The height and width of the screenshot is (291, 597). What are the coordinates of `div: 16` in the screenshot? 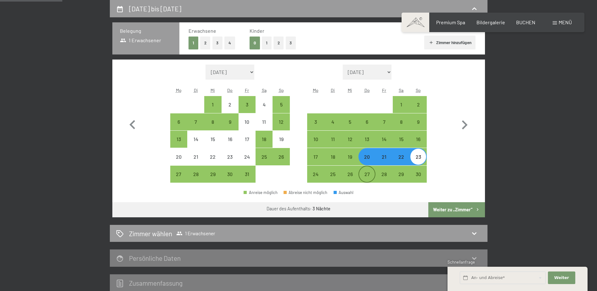 It's located at (418, 144).